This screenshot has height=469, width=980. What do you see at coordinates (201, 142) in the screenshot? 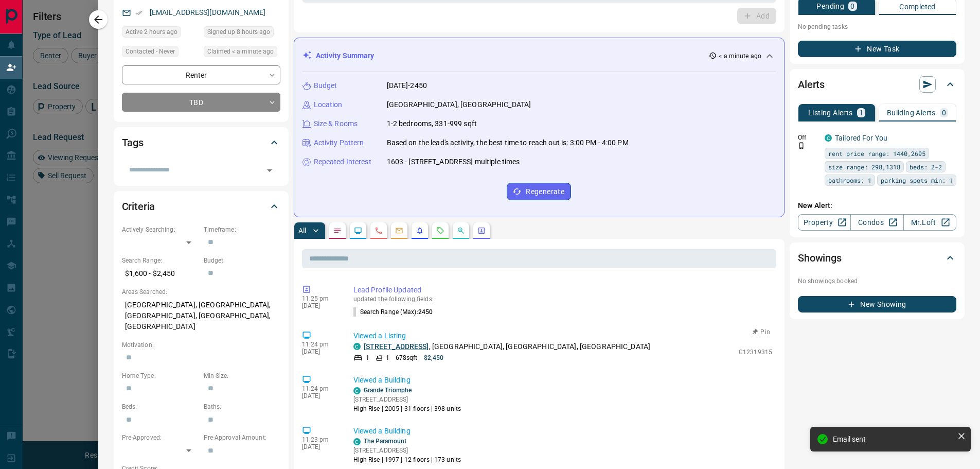
I see `div: Tags` at bounding box center [201, 142].